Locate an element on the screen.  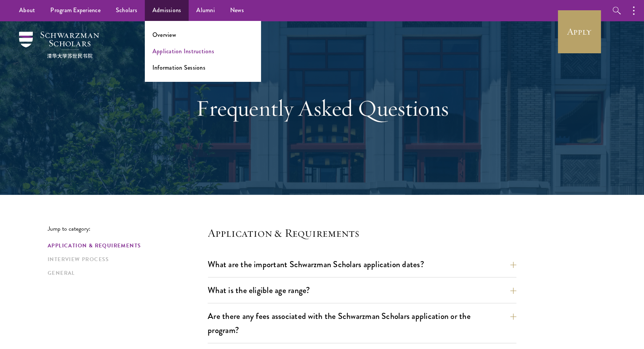
a: Application Instructions is located at coordinates (183, 51).